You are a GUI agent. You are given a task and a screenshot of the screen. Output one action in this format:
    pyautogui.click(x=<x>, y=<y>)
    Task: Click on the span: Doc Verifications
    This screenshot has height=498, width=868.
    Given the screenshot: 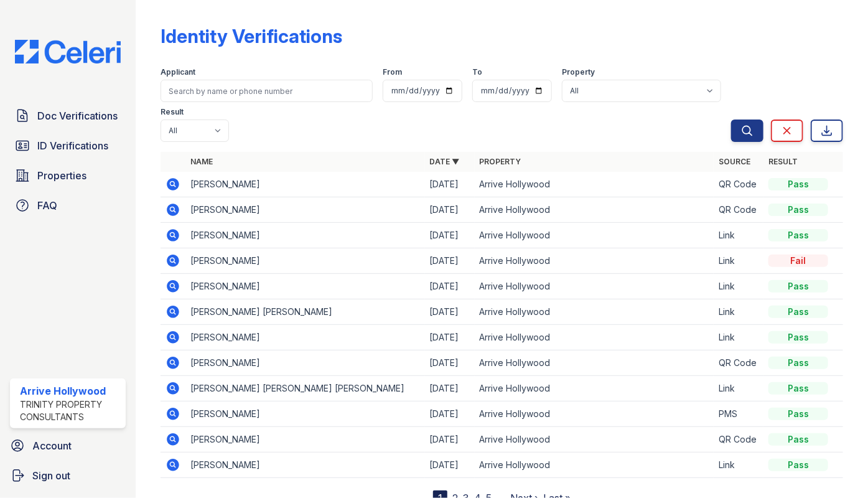 What is the action you would take?
    pyautogui.click(x=77, y=115)
    